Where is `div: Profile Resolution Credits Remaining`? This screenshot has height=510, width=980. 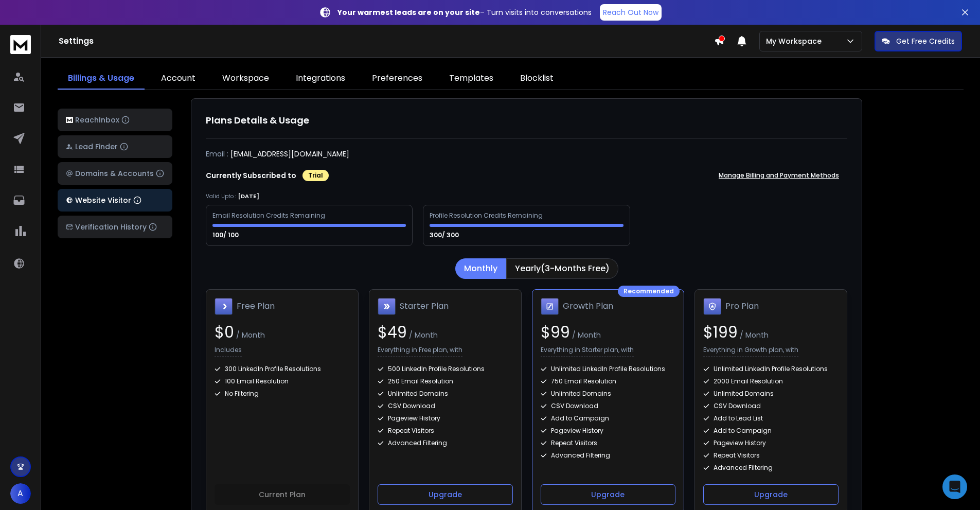 div: Profile Resolution Credits Remaining is located at coordinates (487, 216).